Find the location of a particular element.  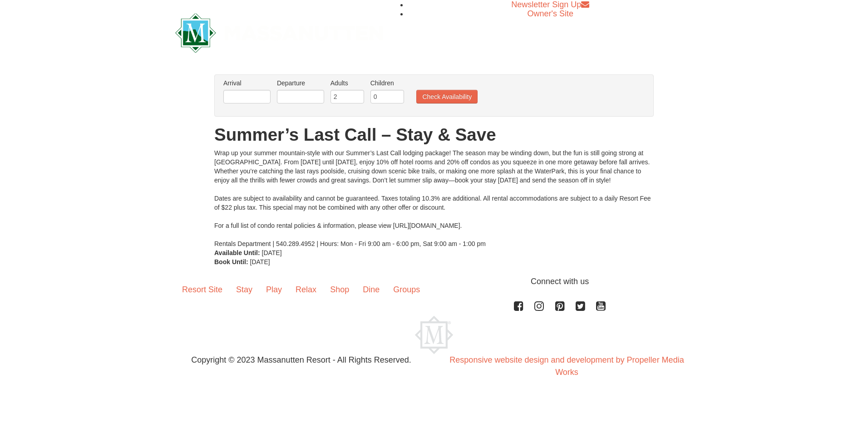

button: Check Availability is located at coordinates (447, 97).